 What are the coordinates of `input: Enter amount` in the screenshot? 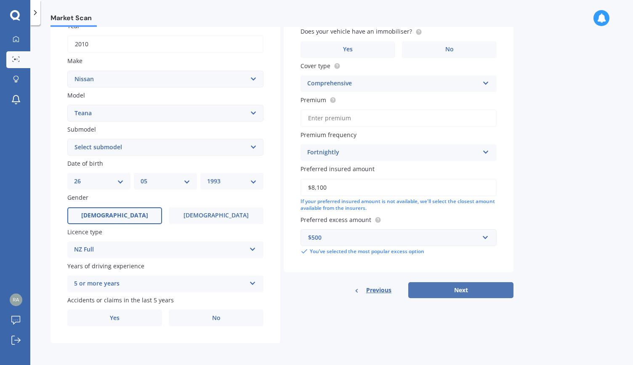 It's located at (399, 188).